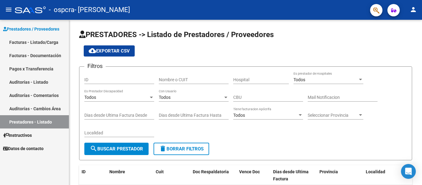 This screenshot has height=185, width=422. I want to click on mat-icon: menu, so click(9, 10).